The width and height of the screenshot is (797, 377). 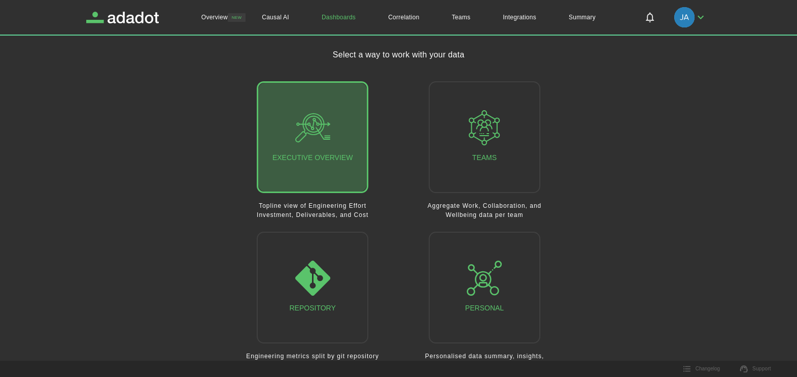 I want to click on button: Notifications, so click(x=650, y=17).